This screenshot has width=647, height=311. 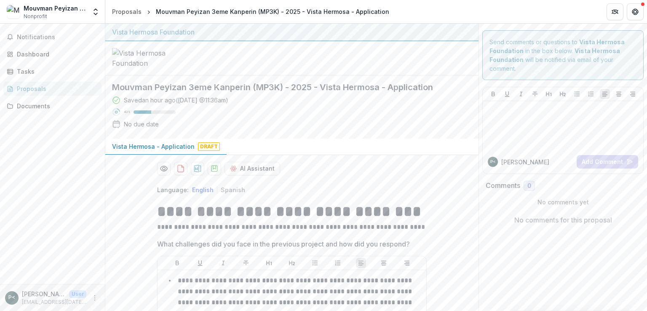 I want to click on div: Mouvman Peyizan 3eme Kanperin (MP3K), so click(x=55, y=8).